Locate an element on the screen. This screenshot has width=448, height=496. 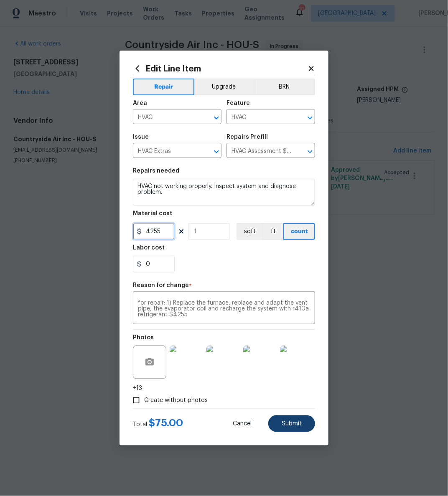
h5: Issue is located at coordinates (141, 138).